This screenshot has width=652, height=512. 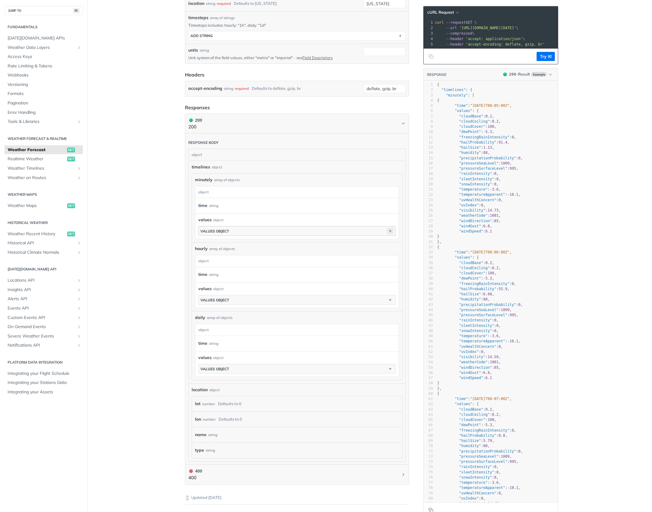 What do you see at coordinates (274, 58) in the screenshot?
I see `p: Unit system of the field values, either "metric" or "imperial" - see` at bounding box center [274, 58].